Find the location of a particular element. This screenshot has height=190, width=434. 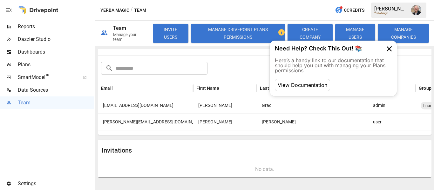

div: user is located at coordinates (392, 122).